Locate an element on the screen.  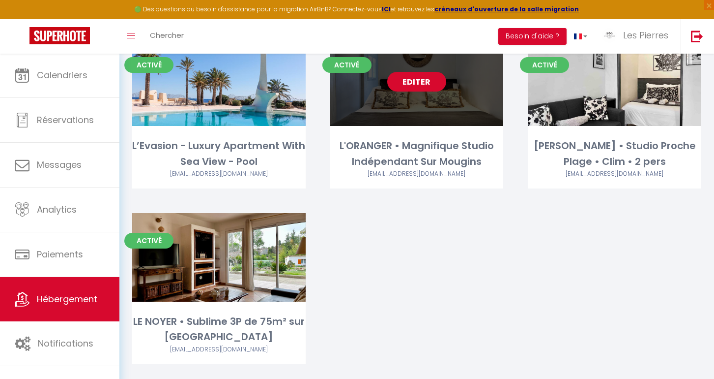
div: L'ORANGER • Magnifique Studio Indépendant Sur Mougins is located at coordinates (417, 153).